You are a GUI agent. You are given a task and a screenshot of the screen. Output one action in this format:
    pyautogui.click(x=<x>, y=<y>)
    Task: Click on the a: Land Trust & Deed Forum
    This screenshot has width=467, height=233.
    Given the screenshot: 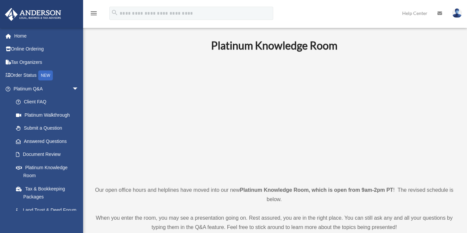 What is the action you would take?
    pyautogui.click(x=49, y=210)
    